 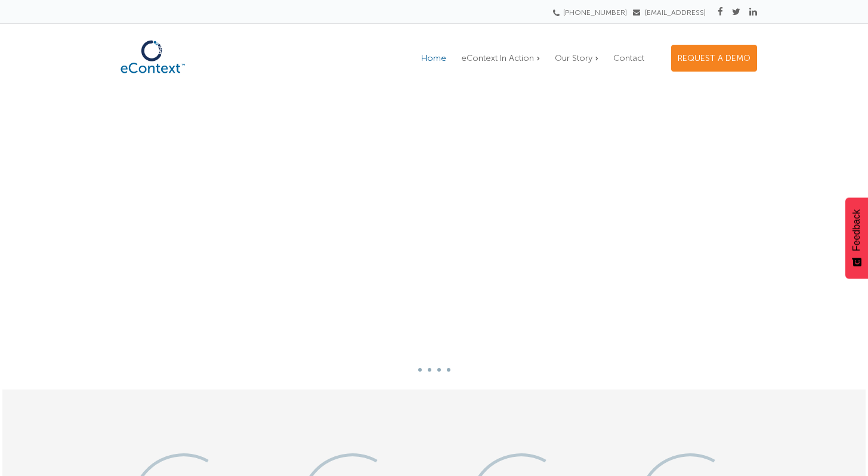 What do you see at coordinates (736, 12) in the screenshot?
I see `a: Twitter` at bounding box center [736, 12].